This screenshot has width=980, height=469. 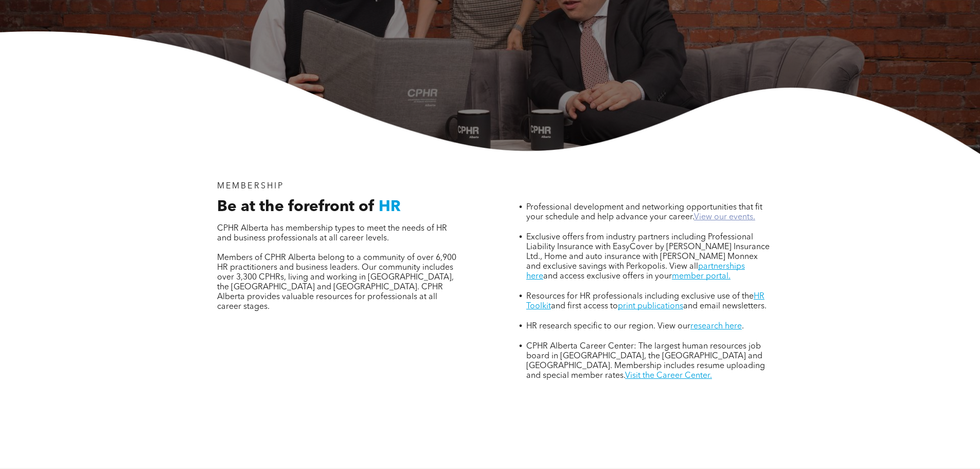 I want to click on span: and first access to, so click(x=585, y=306).